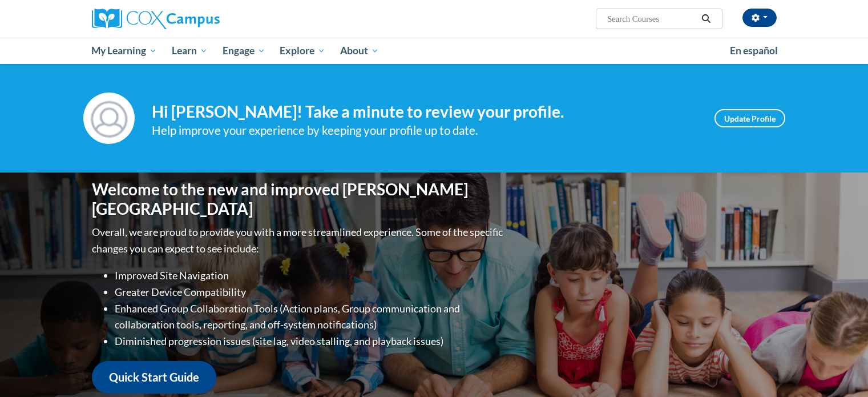 The image size is (868, 397). Describe the element at coordinates (310, 317) in the screenshot. I see `li: Enhanced Group Collaboration Tools (Action plans, Group communication and collaboration tools, re...` at that location.